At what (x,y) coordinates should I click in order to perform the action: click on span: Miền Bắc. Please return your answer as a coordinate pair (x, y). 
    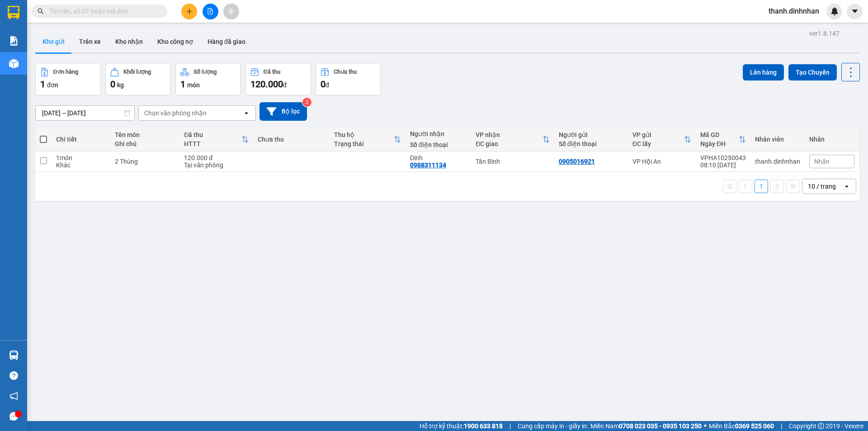
    Looking at the image, I should click on (741, 426).